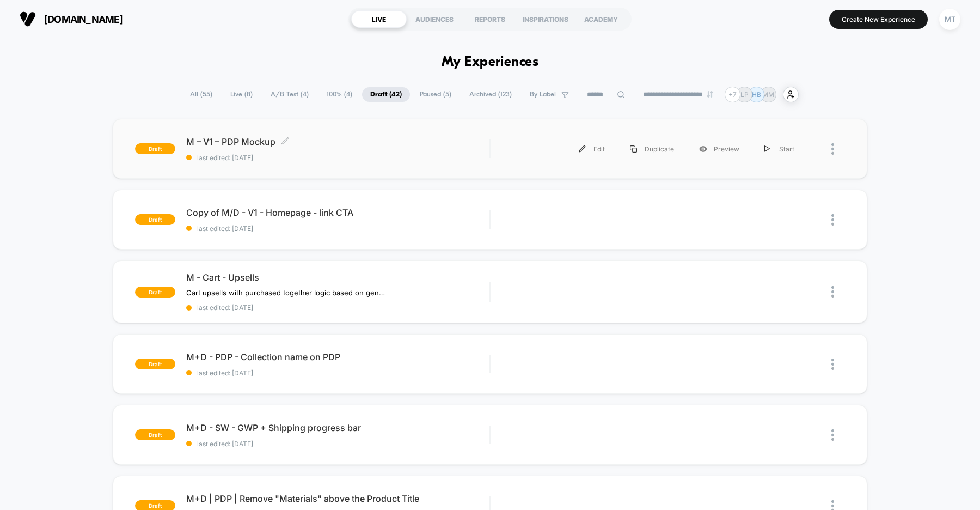 This screenshot has height=510, width=980. Describe the element at coordinates (338, 357) in the screenshot. I see `span: M+D - PDP - Collection name on PDP` at that location.